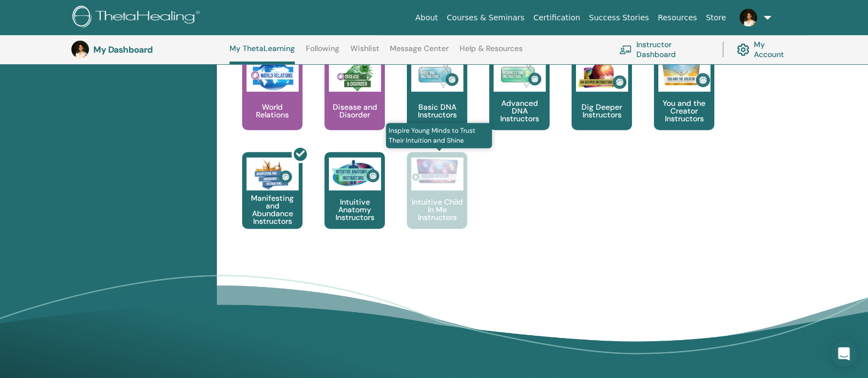 The height and width of the screenshot is (378, 868). I want to click on a: Courses & Seminars, so click(486, 18).